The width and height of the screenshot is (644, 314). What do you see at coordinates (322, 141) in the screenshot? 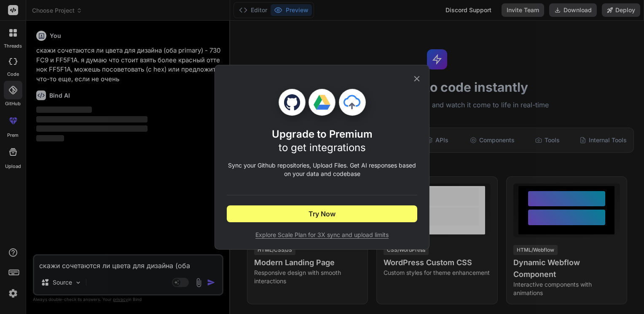
I see `h1: Upgrade to Premium` at bounding box center [322, 141].